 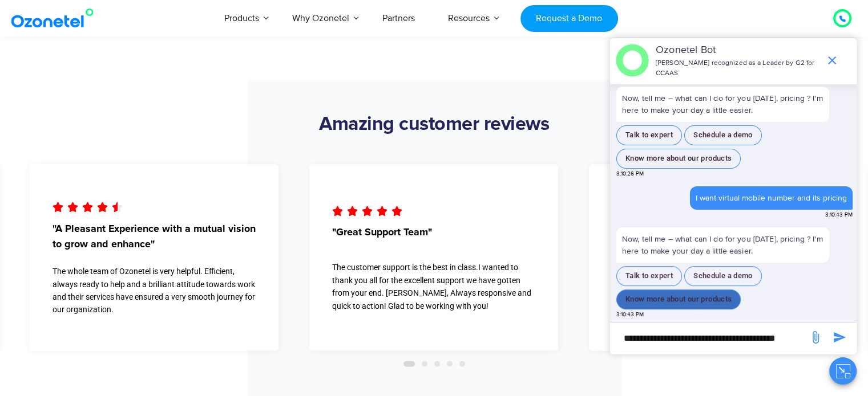 I want to click on div: 2 / 5, so click(x=434, y=258).